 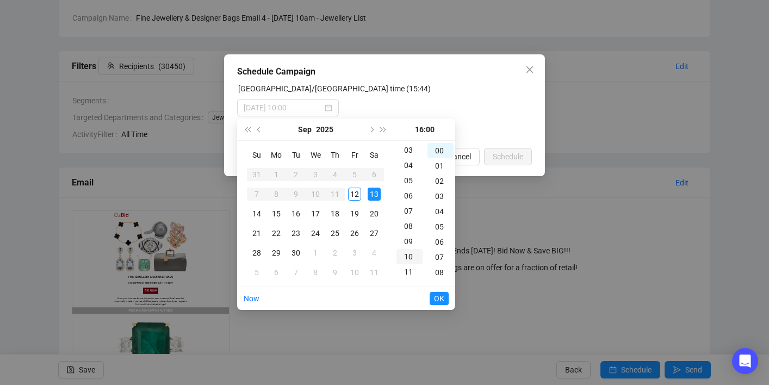 I want to click on td: 2025-09-24, so click(x=316, y=233).